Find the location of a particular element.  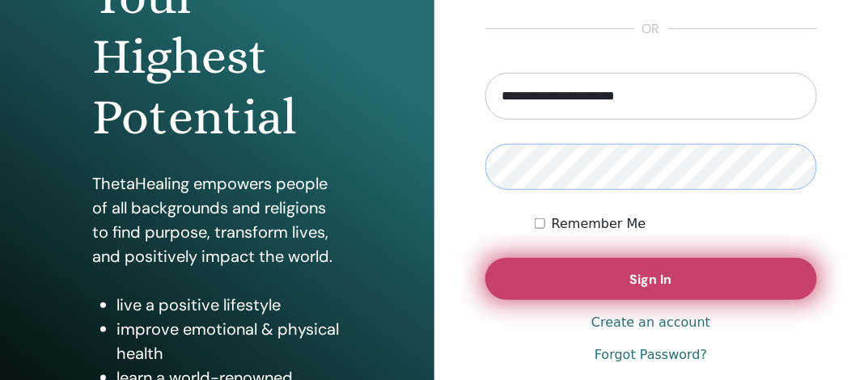

span: Sign In is located at coordinates (651, 279).